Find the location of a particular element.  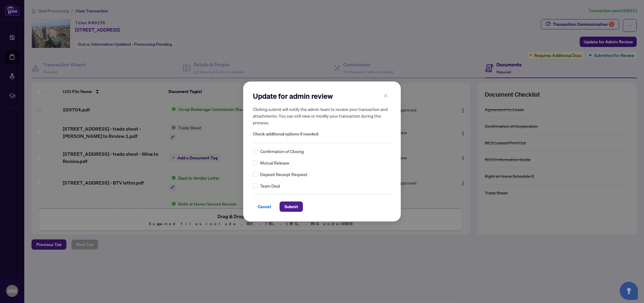

button: Submit is located at coordinates (291, 207).